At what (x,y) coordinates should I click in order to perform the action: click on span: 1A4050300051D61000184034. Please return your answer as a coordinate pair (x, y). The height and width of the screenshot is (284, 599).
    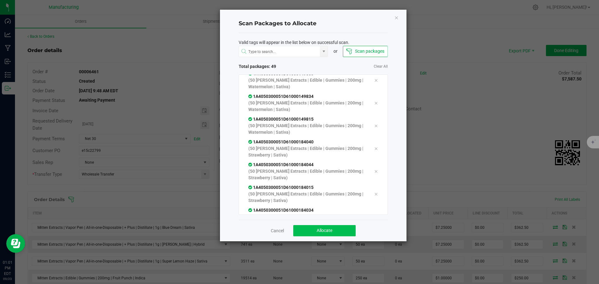
    Looking at the image, I should click on (281, 210).